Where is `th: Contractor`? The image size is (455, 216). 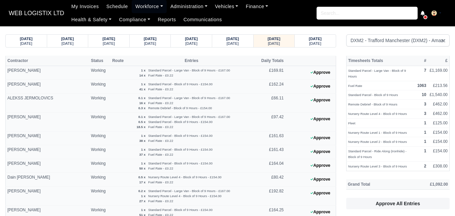 th: Contractor is located at coordinates (47, 61).